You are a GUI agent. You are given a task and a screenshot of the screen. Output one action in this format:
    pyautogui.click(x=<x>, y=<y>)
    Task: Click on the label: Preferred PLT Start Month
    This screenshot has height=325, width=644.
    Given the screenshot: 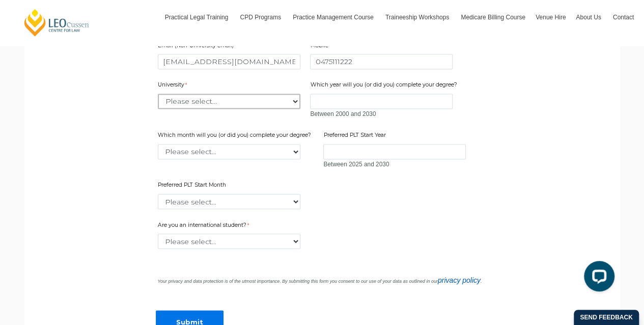 What is the action you would take?
    pyautogui.click(x=193, y=186)
    